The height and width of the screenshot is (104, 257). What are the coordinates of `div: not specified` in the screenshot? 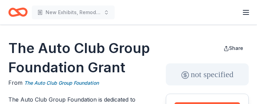 It's located at (207, 75).